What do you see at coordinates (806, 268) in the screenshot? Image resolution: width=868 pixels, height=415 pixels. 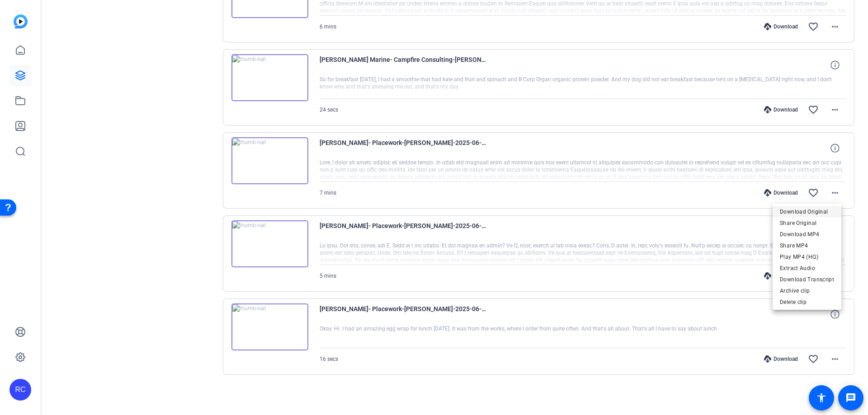 I see `span: Extract Audio` at bounding box center [806, 268].